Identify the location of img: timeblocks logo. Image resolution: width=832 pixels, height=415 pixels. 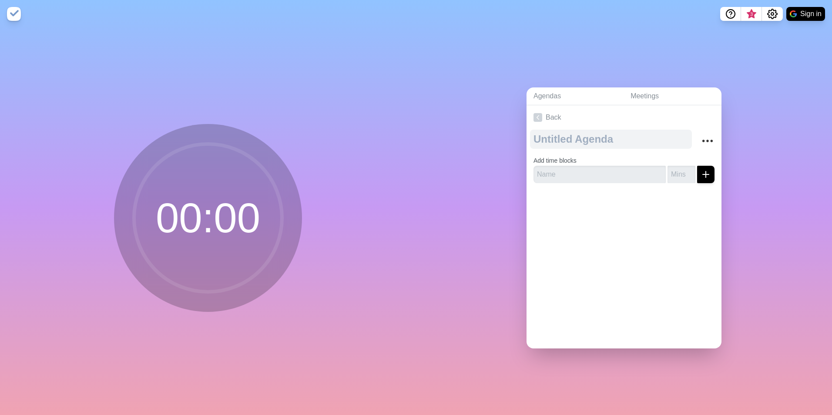
(14, 14).